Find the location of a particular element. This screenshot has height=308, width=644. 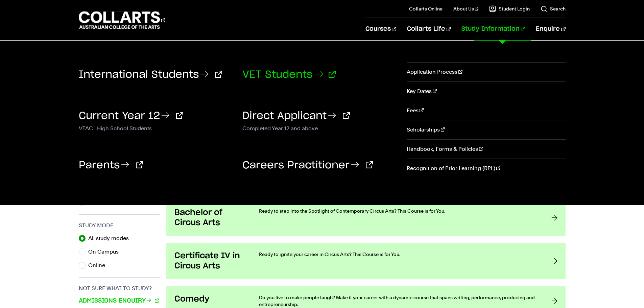

a: Direct Applicant is located at coordinates (296, 116).